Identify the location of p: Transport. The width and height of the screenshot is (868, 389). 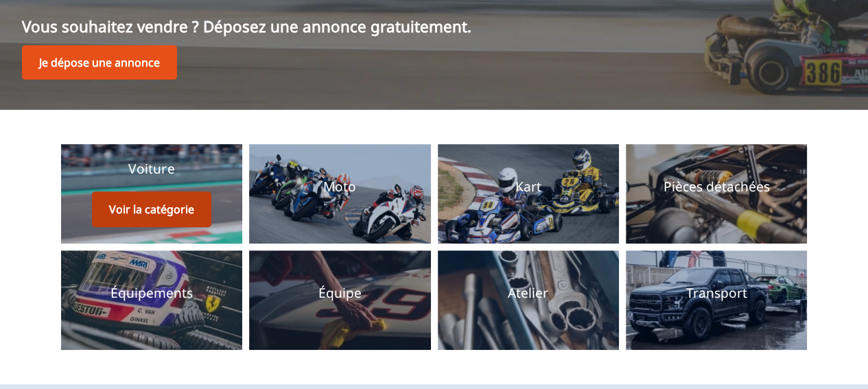
(716, 293).